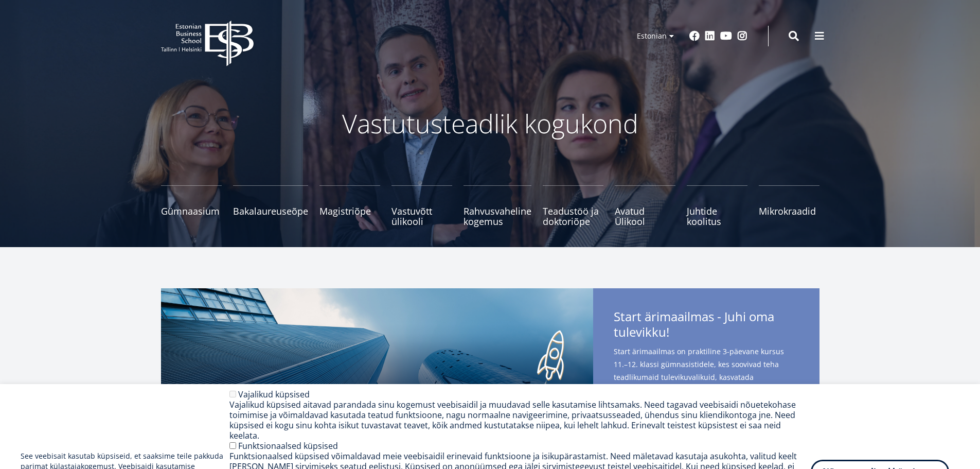 Image resolution: width=980 pixels, height=469 pixels. What do you see at coordinates (641, 332) in the screenshot?
I see `span: tulevikku!` at bounding box center [641, 332].